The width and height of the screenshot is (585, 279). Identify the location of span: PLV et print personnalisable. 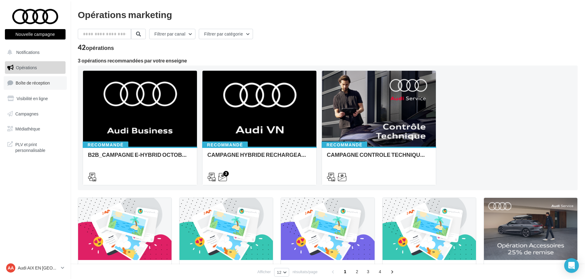
(39, 147).